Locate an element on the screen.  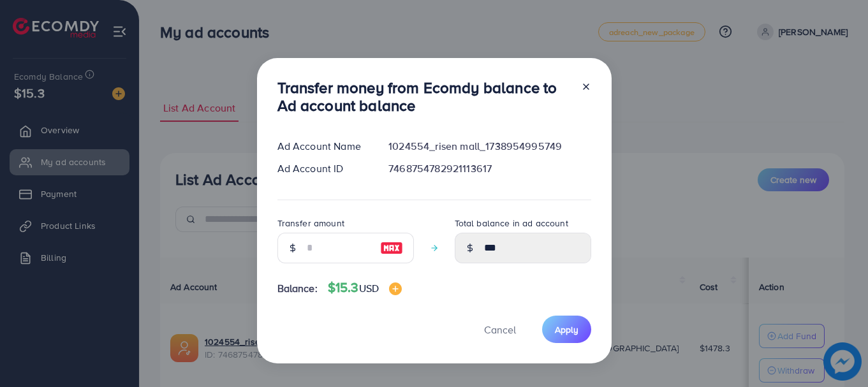
button: Cancel is located at coordinates (500, 329).